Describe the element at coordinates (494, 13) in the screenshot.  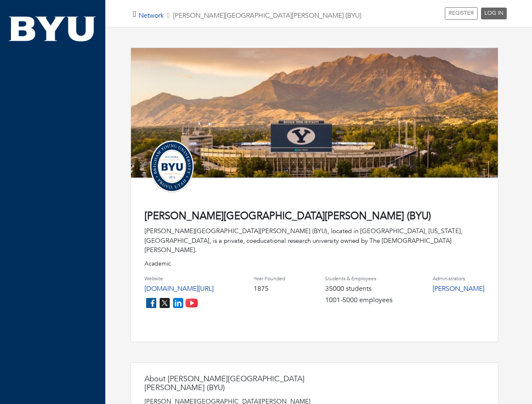
I see `a: LOG IN` at that location.